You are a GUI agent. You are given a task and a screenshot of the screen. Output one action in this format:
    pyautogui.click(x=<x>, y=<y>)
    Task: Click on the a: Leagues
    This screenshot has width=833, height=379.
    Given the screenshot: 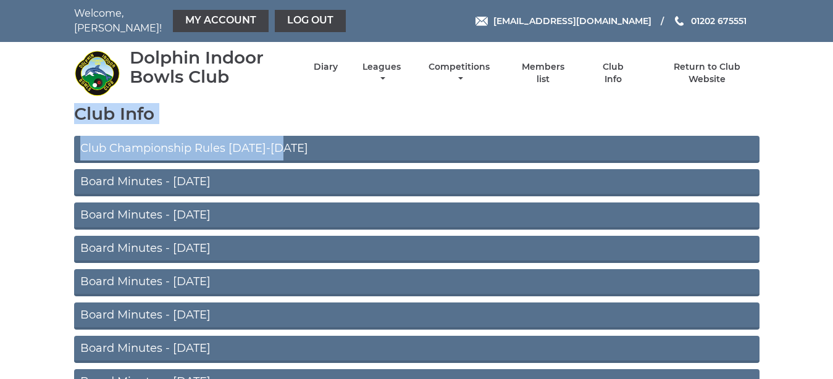 What is the action you would take?
    pyautogui.click(x=382, y=73)
    